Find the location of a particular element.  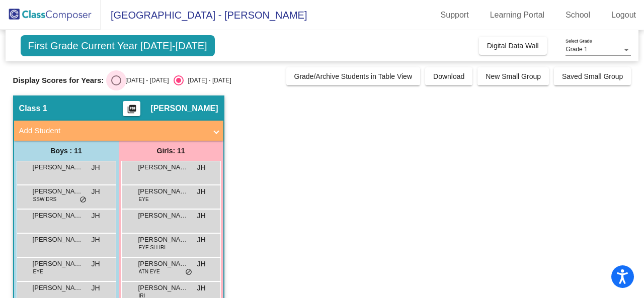

mat-radio-group: Select an option is located at coordinates (171, 81).